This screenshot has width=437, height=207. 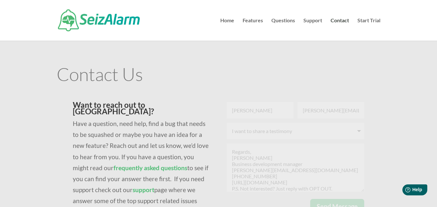 I want to click on input: Name, so click(x=260, y=110).